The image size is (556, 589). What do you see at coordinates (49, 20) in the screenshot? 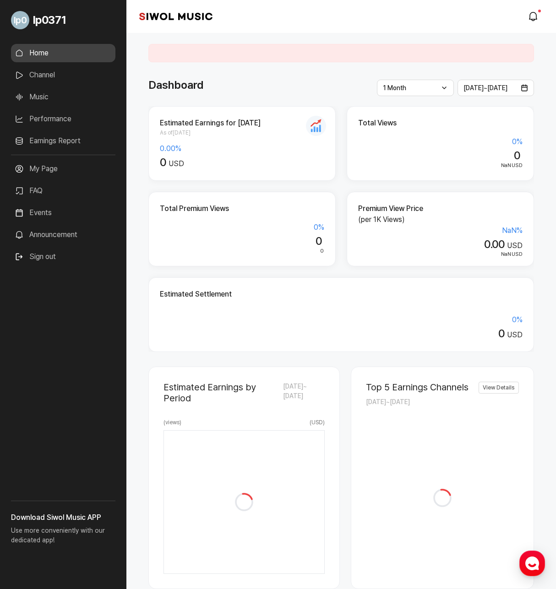
I see `span: lp0371` at bounding box center [49, 20].